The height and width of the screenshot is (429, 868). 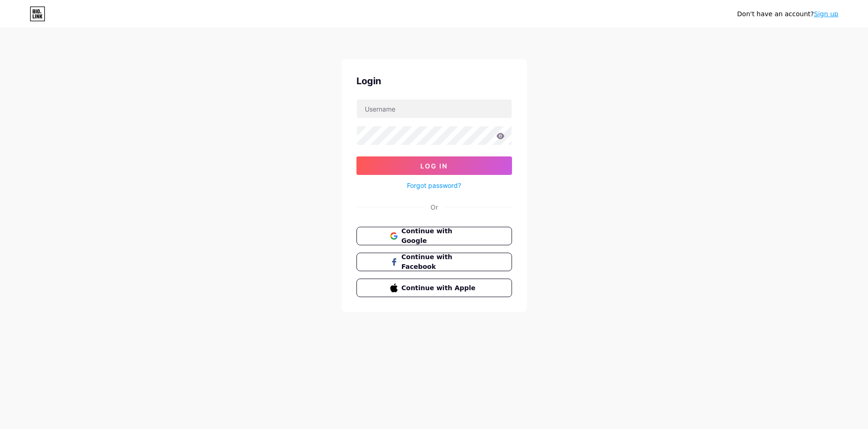 I want to click on button: Continue with Apple, so click(x=434, y=288).